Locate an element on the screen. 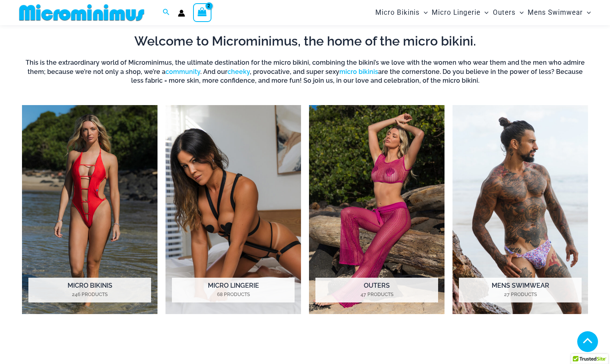 This screenshot has height=364, width=610. a: Micro BikinisMenu ToggleMenu Toggle is located at coordinates (402, 13).